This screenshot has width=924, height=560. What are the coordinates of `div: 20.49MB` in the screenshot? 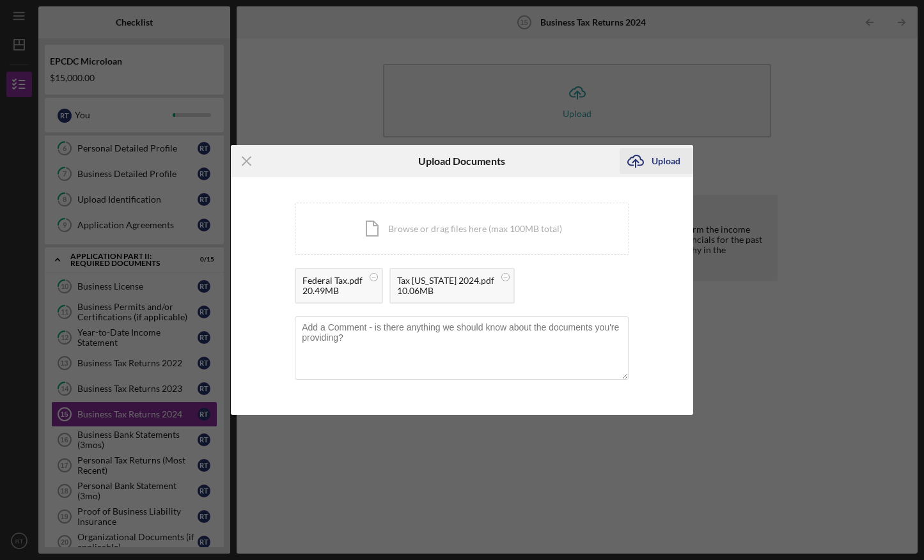 It's located at (332, 291).